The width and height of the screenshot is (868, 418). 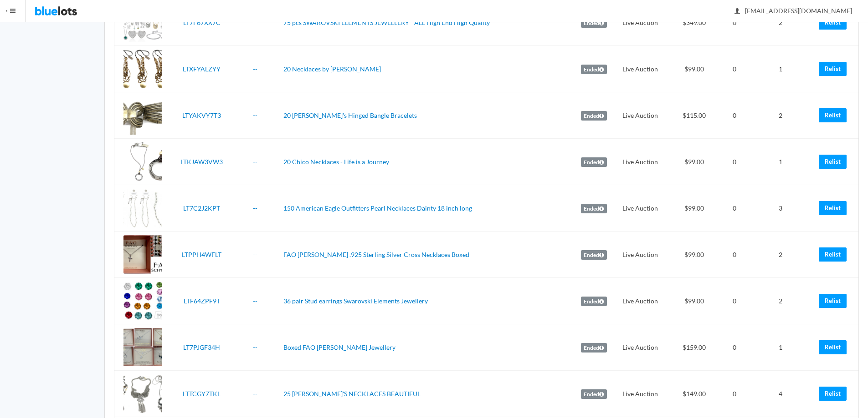 I want to click on td: $159.00, so click(x=694, y=347).